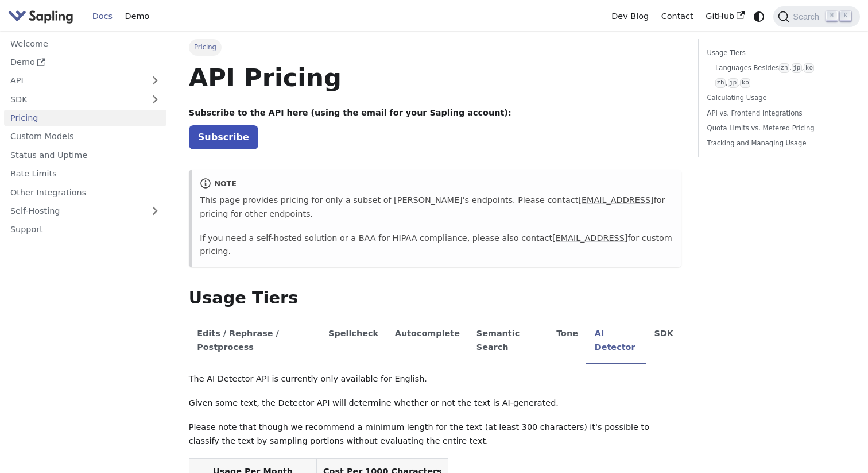  Describe the element at coordinates (779, 83) in the screenshot. I see `a: zh,jp,ko` at that location.